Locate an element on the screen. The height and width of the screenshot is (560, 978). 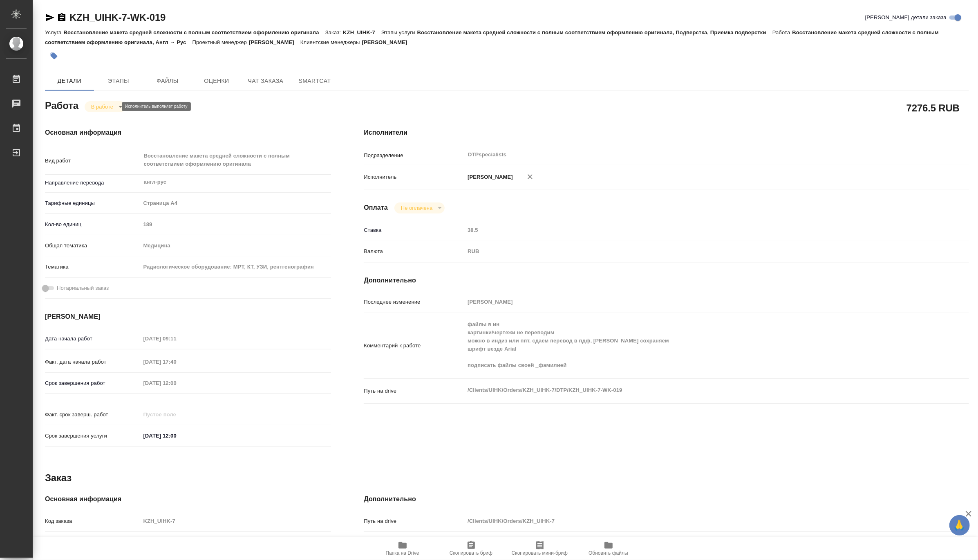
p: Общая тематика is located at coordinates (93, 246).